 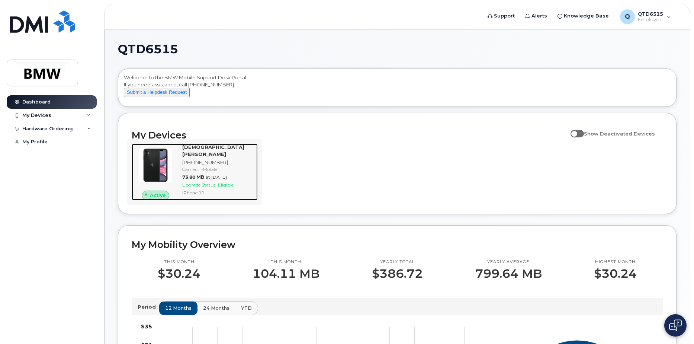 I want to click on h2: My Devices, so click(x=349, y=135).